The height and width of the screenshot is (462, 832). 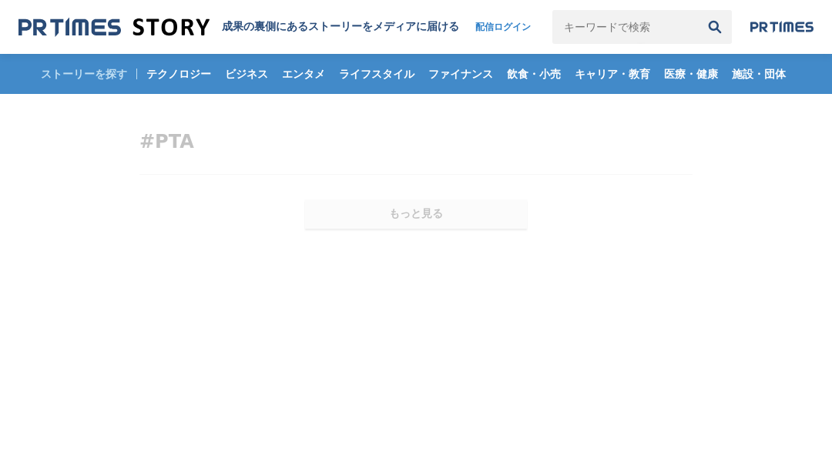 I want to click on a: ライフスタイル, so click(x=377, y=74).